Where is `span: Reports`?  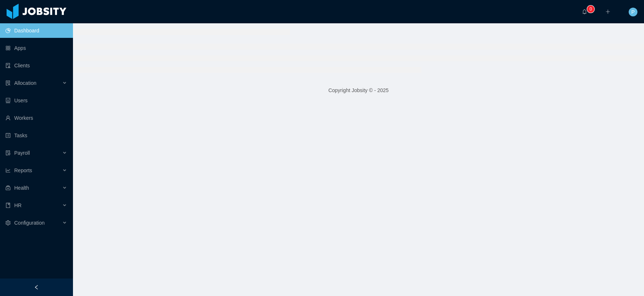 span: Reports is located at coordinates (23, 170).